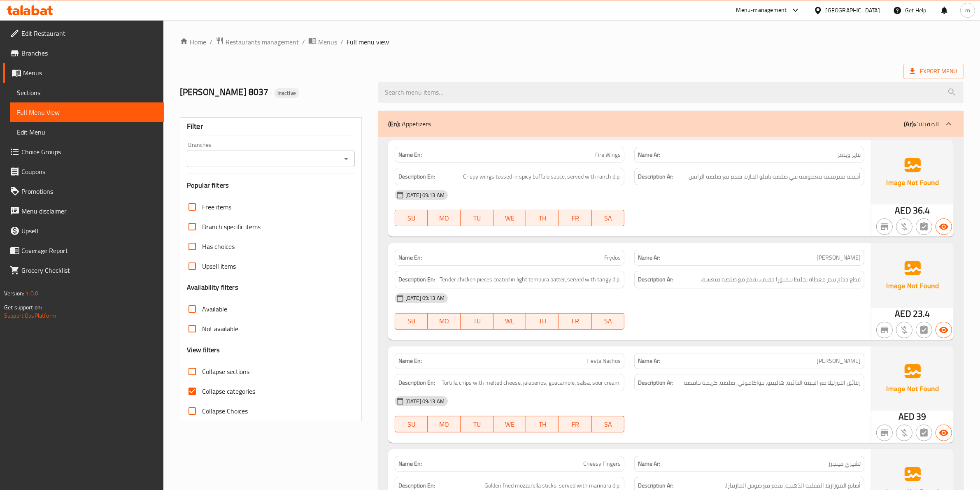 The width and height of the screenshot is (980, 490). I want to click on button: SA, so click(608, 321).